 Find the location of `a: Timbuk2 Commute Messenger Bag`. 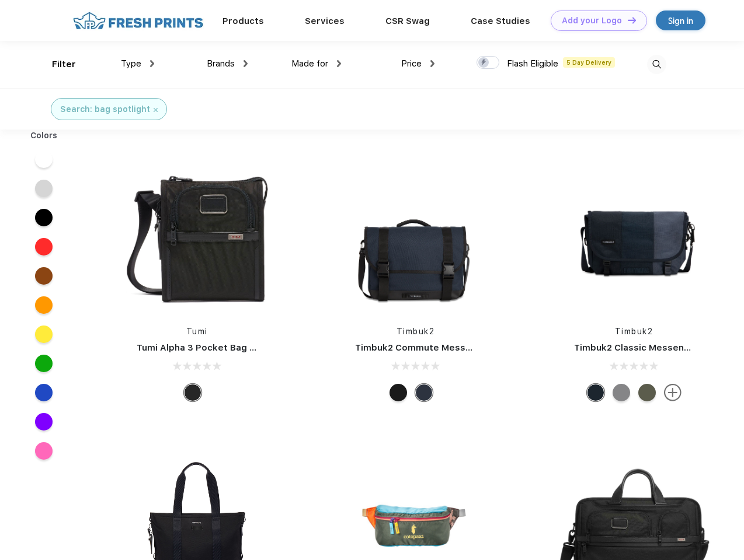

a: Timbuk2 Commute Messenger Bag is located at coordinates (433, 348).